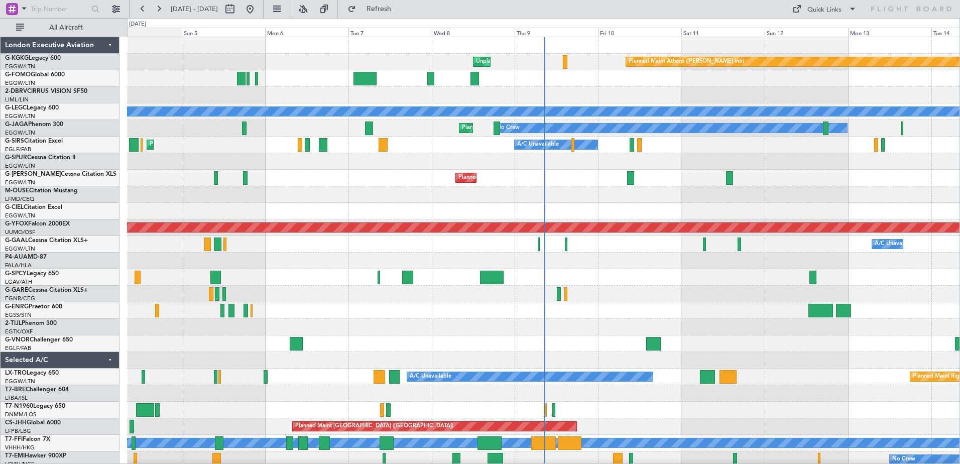 The width and height of the screenshot is (960, 464). Describe the element at coordinates (15, 390) in the screenshot. I see `span: T7-BRE` at that location.